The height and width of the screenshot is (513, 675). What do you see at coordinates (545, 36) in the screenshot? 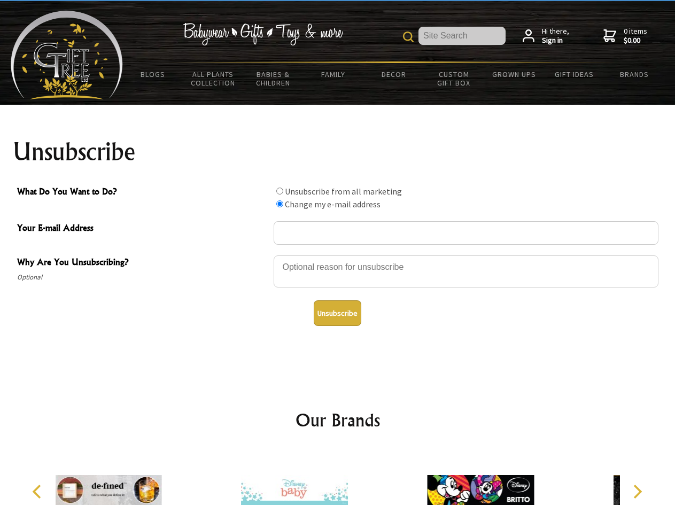
I see `a: Hi there,Sign in` at bounding box center [545, 36].